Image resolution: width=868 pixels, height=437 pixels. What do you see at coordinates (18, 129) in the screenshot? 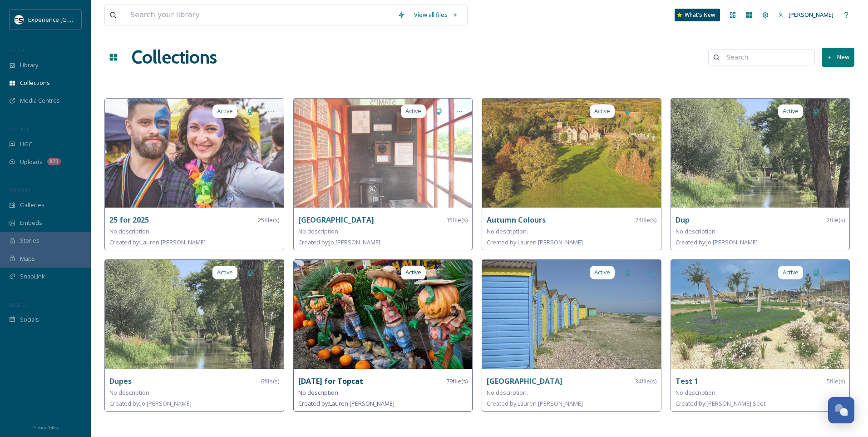
I see `span: COLLECT` at bounding box center [18, 129].